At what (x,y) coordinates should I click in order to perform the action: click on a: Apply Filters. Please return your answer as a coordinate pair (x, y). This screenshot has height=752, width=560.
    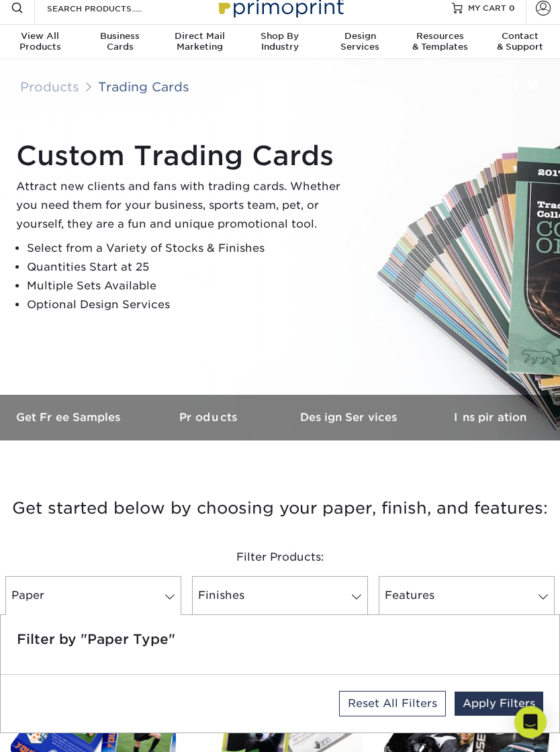
    Looking at the image, I should click on (499, 704).